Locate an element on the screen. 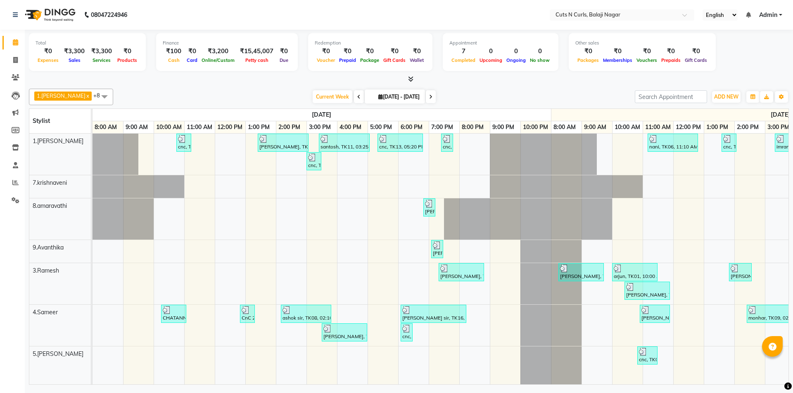 The width and height of the screenshot is (793, 393). a: 4:00 PM is located at coordinates (350, 127).